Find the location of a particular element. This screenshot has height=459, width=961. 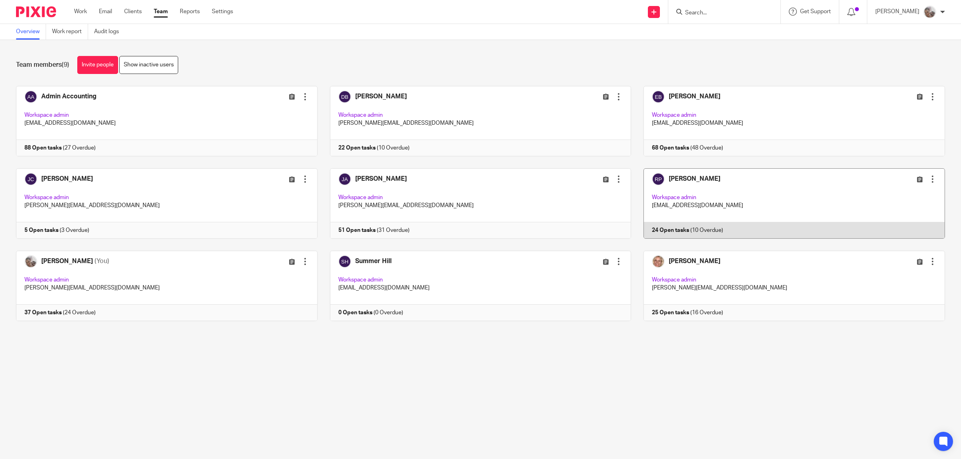

span: (9) is located at coordinates (65, 65).